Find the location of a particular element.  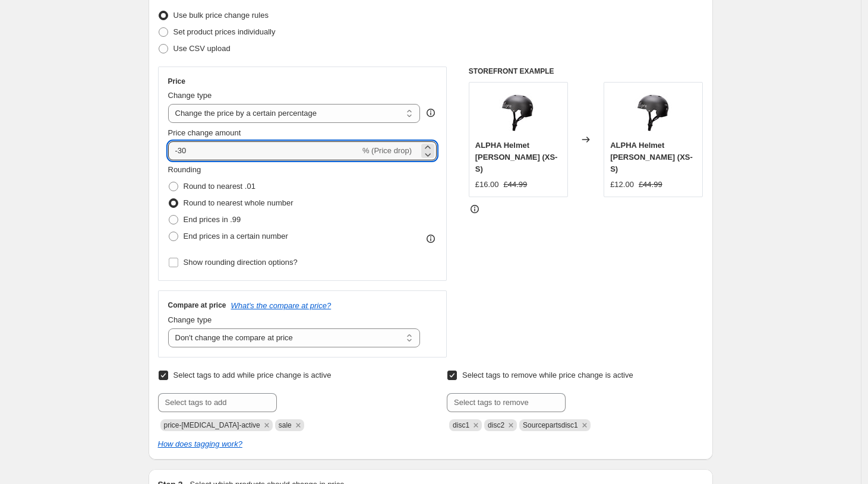

span: £16.00 is located at coordinates (487, 184).